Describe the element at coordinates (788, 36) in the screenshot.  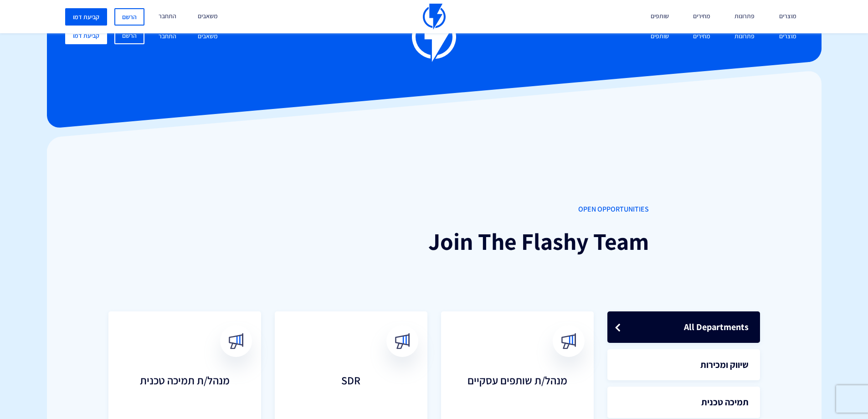
I see `a: מוצרים` at that location.